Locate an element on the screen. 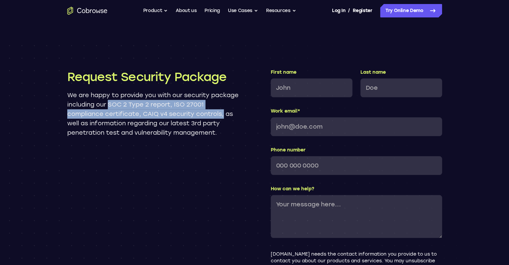 The height and width of the screenshot is (265, 509). a: Try Online Demo is located at coordinates (411, 11).